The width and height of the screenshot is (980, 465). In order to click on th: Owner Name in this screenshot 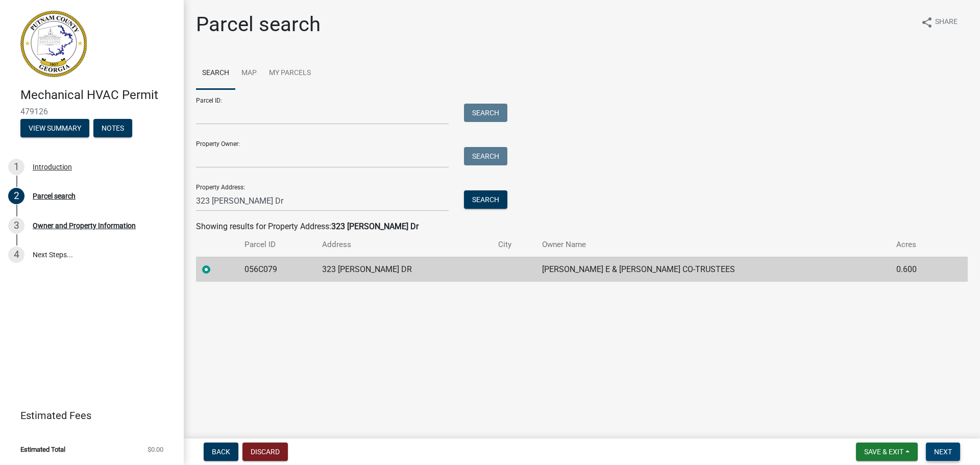, I will do `click(713, 244)`.